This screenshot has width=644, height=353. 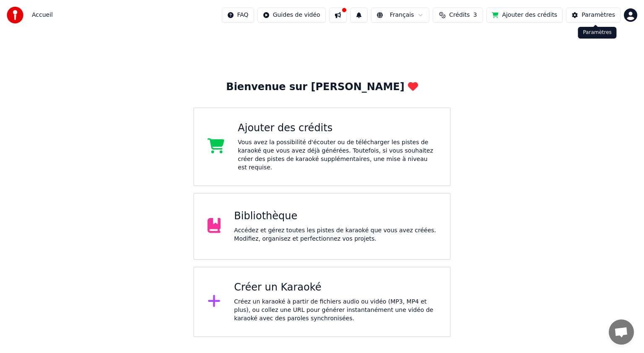 What do you see at coordinates (335, 235) in the screenshot?
I see `div: Accédez et gérez toutes les pistes de karaoké que vous avez créées. Modifiez, organisez et perfec...` at bounding box center [335, 235].